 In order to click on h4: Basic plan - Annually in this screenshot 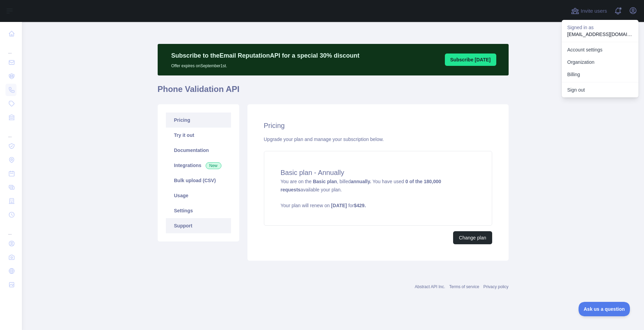, I will do `click(378, 173)`.